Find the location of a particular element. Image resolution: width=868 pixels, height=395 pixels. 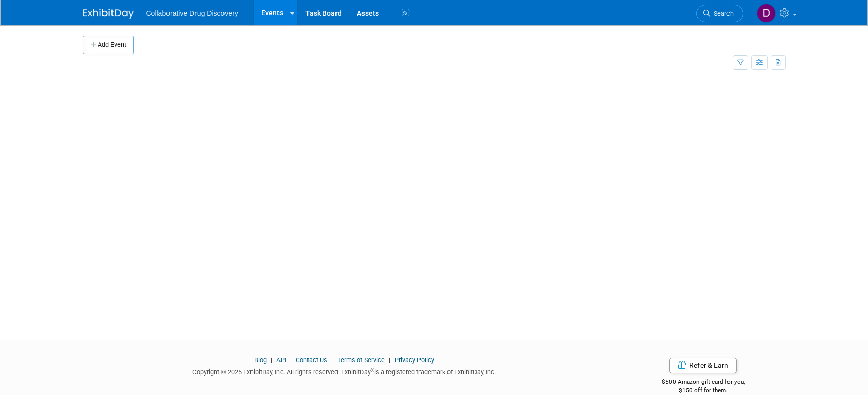

a: Blog is located at coordinates (260, 360).